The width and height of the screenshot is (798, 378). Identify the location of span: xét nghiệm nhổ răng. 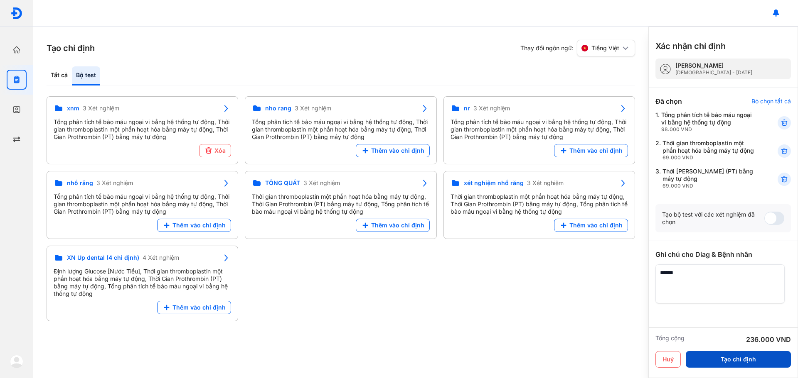
(494, 183).